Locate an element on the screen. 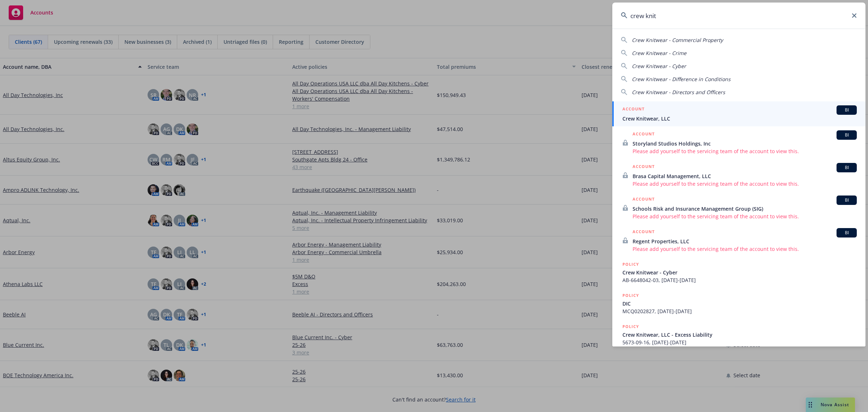 The width and height of the screenshot is (868, 412). span: Storyland Studios Holdings, Inc is located at coordinates (745, 143).